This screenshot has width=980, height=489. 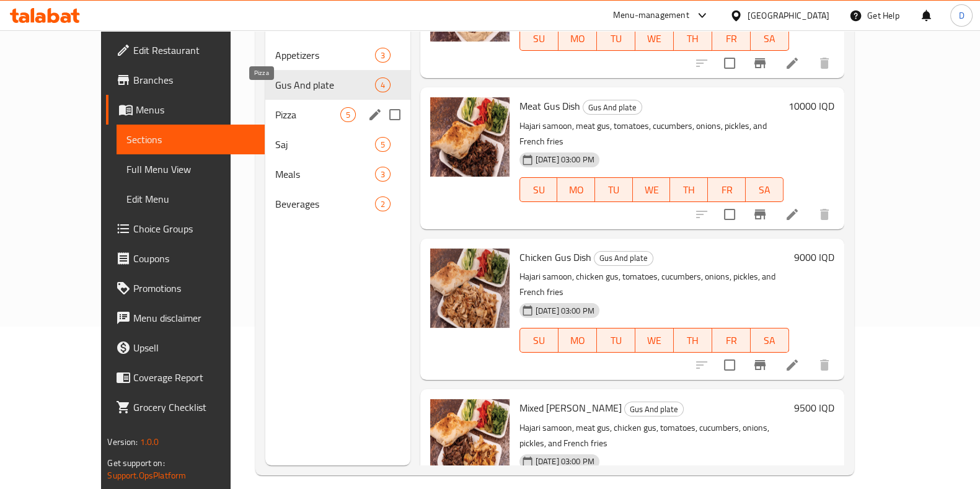 I want to click on a: Edit Restaurant, so click(x=185, y=50).